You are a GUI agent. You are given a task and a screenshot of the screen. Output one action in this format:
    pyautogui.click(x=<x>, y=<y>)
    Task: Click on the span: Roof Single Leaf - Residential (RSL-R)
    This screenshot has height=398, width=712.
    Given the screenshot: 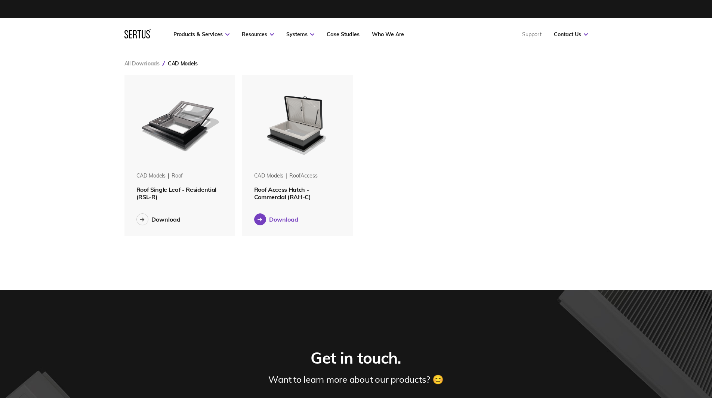 What is the action you would take?
    pyautogui.click(x=176, y=193)
    